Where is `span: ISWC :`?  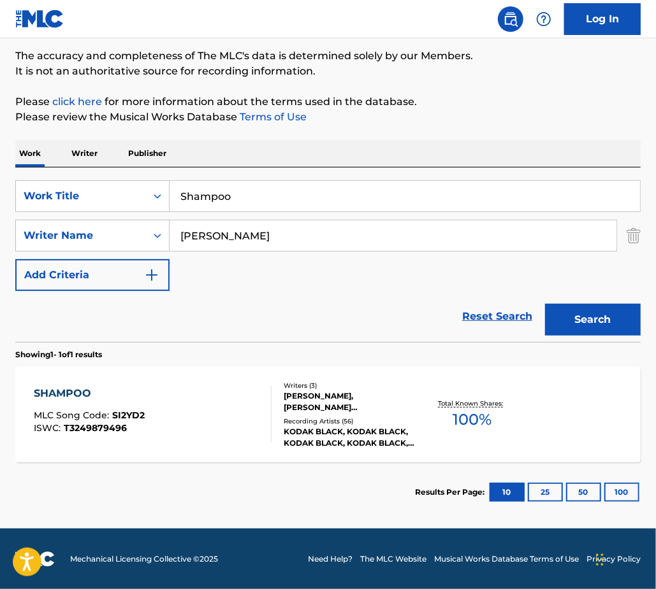 span: ISWC : is located at coordinates (48, 428).